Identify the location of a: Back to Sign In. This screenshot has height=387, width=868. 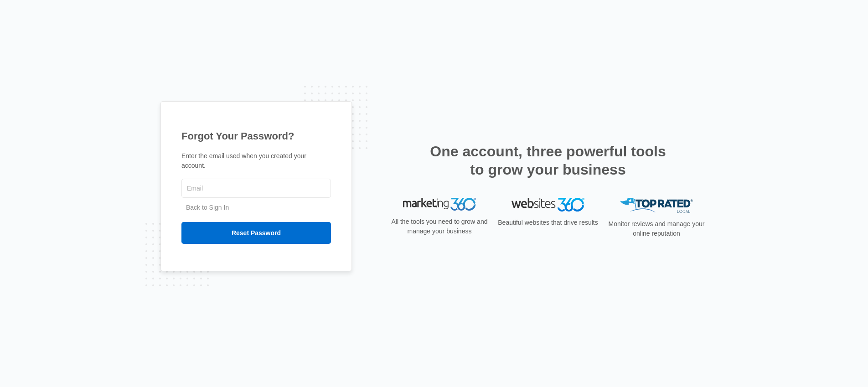
(208, 208).